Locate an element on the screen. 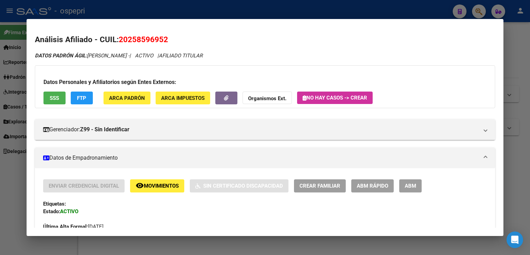 The image size is (530, 255). button: SSS is located at coordinates (55, 98).